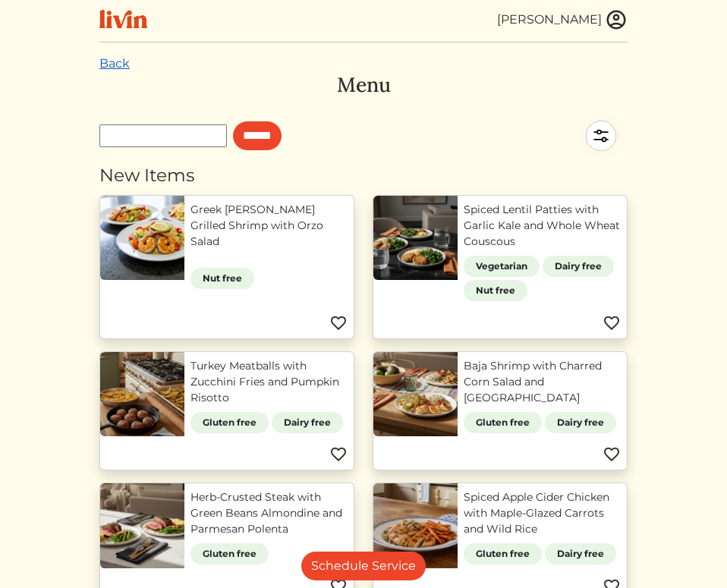 The width and height of the screenshot is (727, 588). I want to click on img: livin-logo-a0d97d1a881af30f6274990eb6222085a2533c92bbd1e4f22c21b4f0d0e3210c.svg, so click(123, 19).